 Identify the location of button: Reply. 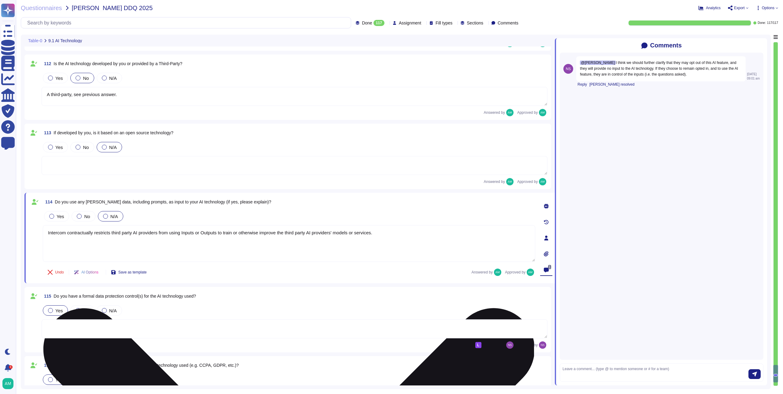
(582, 84).